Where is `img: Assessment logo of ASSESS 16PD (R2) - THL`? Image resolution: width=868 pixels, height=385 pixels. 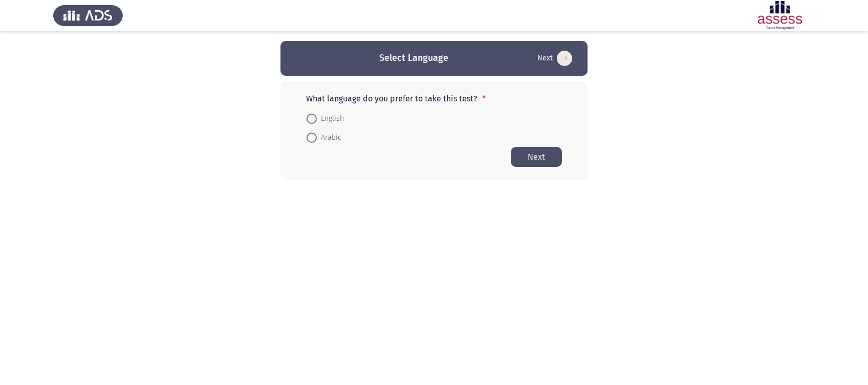 img: Assessment logo of ASSESS 16PD (R2) - THL is located at coordinates (780, 16).